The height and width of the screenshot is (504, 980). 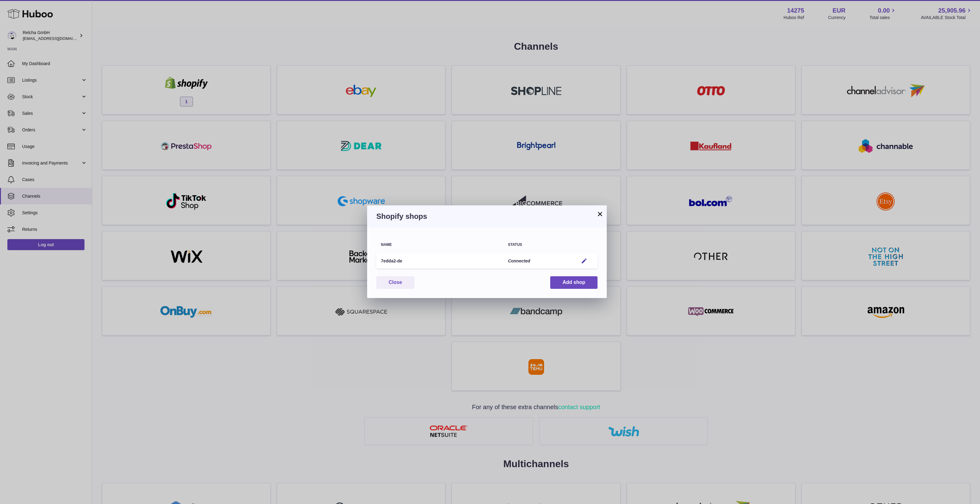 What do you see at coordinates (487, 217) in the screenshot?
I see `h3: Shopify shops` at bounding box center [487, 217].